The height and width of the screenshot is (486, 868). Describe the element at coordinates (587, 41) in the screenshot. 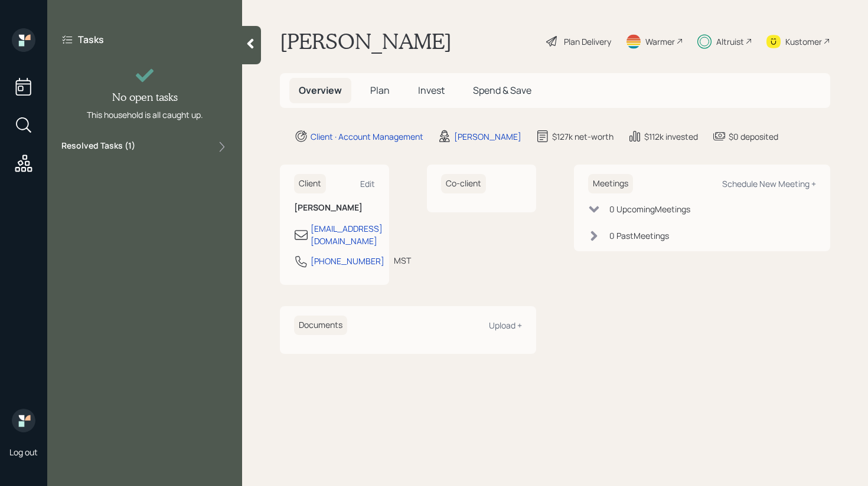

I see `div: Plan Delivery` at that location.